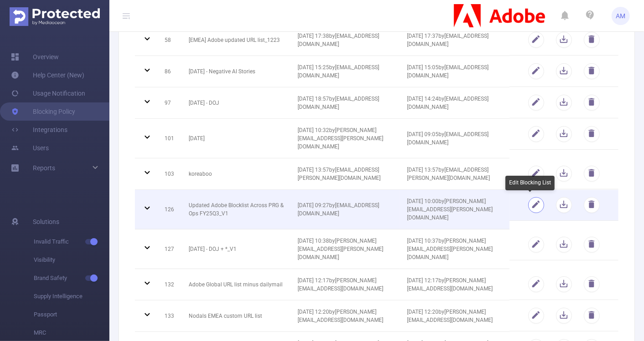 This screenshot has width=644, height=341. Describe the element at coordinates (170, 249) in the screenshot. I see `td: 127` at that location.